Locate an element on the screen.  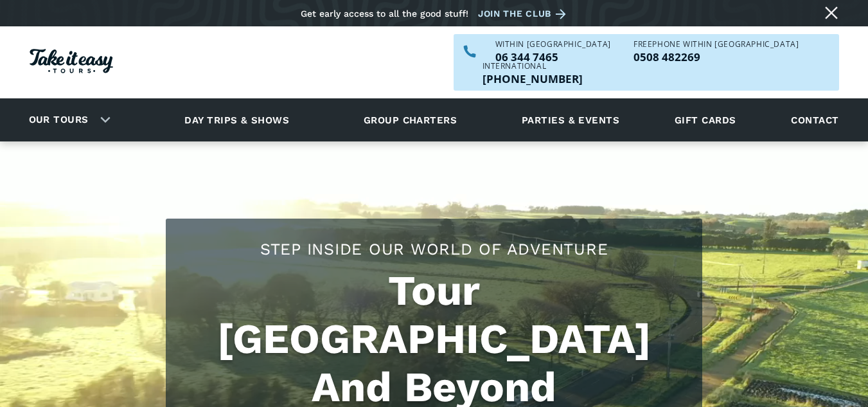
a: Call us freephone within NZ on 0508482269 is located at coordinates (716, 56).